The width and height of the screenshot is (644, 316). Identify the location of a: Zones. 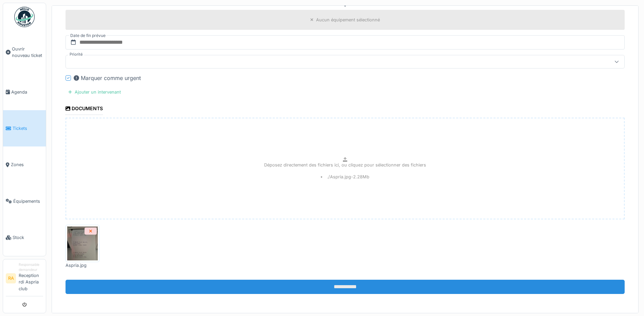
(24, 165).